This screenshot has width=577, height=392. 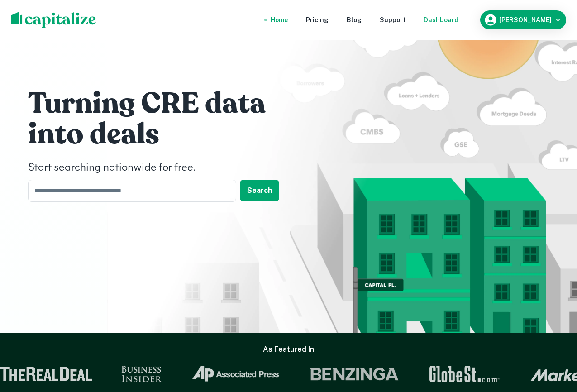 What do you see at coordinates (440, 374) in the screenshot?
I see `img: GlobeSt` at bounding box center [440, 374].